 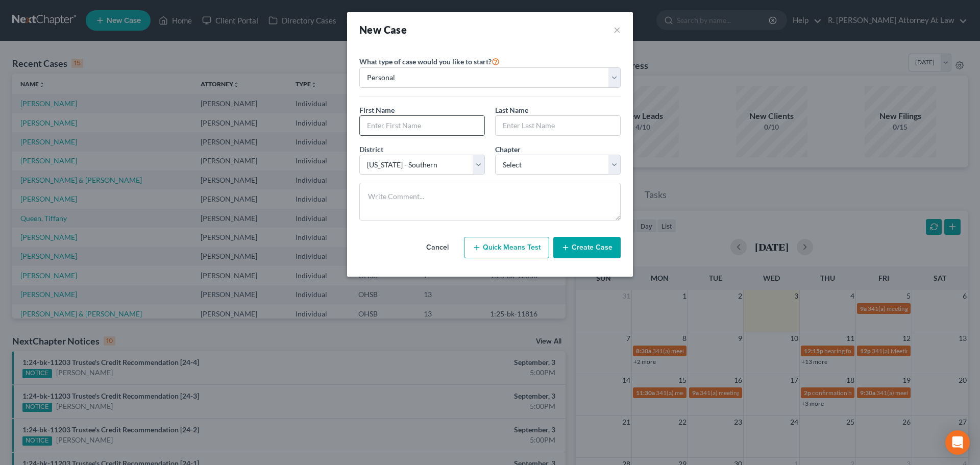 I want to click on button: Create Case, so click(x=587, y=248).